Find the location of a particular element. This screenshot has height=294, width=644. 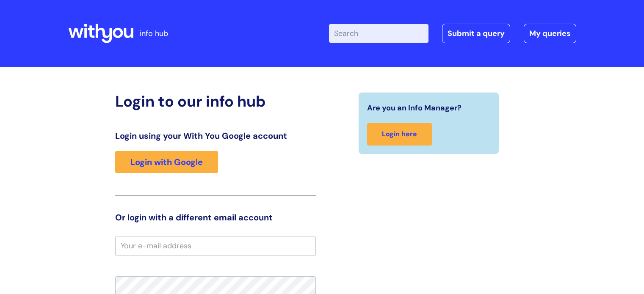

a: My queries is located at coordinates (550, 33).